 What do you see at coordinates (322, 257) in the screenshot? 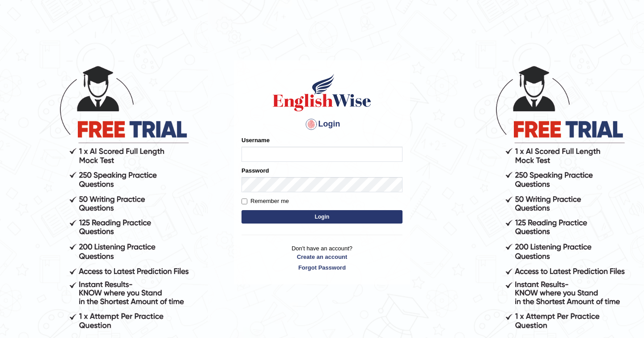
I see `a: Create an account` at bounding box center [322, 257].